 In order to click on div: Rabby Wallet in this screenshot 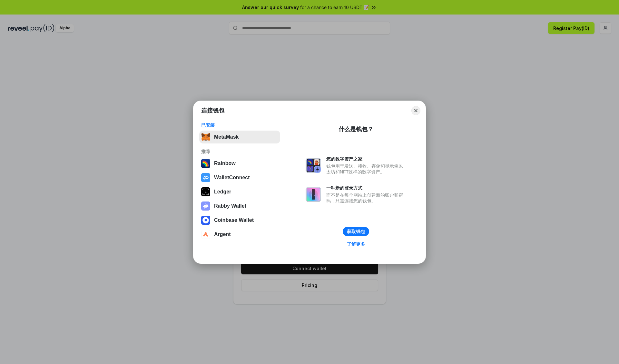, I will do `click(230, 206)`.